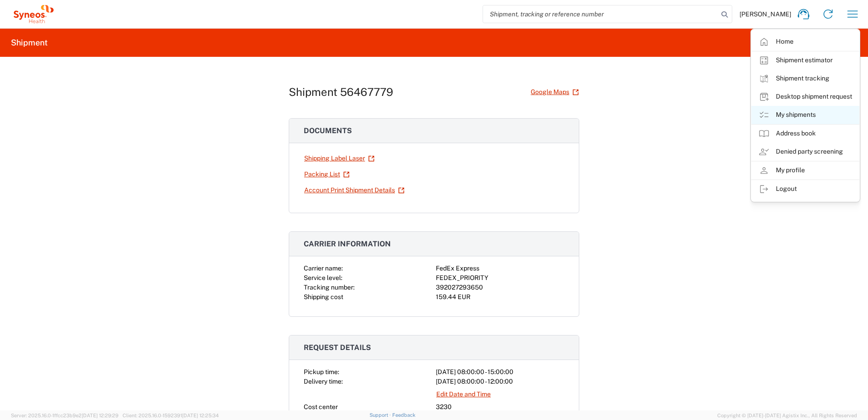 The image size is (868, 420). Describe the element at coordinates (29, 43) in the screenshot. I see `h2: Shipment` at that location.